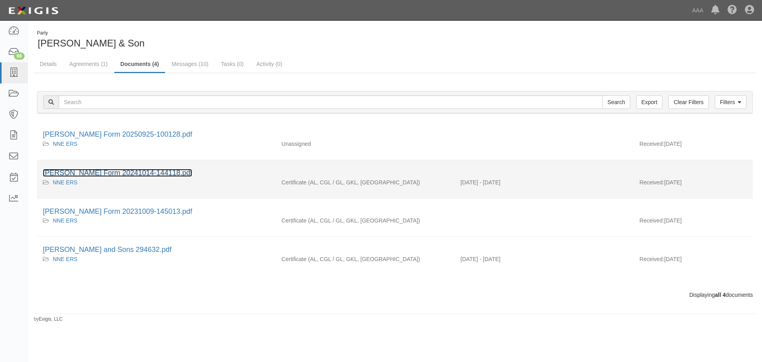 The height and width of the screenshot is (362, 762). What do you see at coordinates (33, 11) in the screenshot?
I see `img: logo-5460c22ac91f19d4615b14bd174203de0afe785f0fc80cf4dbbc73dc1793850b.png` at bounding box center [33, 11].